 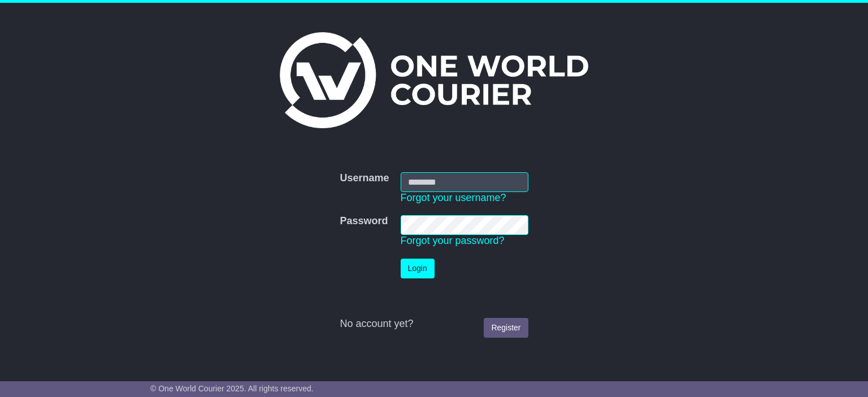 What do you see at coordinates (433, 324) in the screenshot?
I see `div: No account yet?` at bounding box center [433, 324].